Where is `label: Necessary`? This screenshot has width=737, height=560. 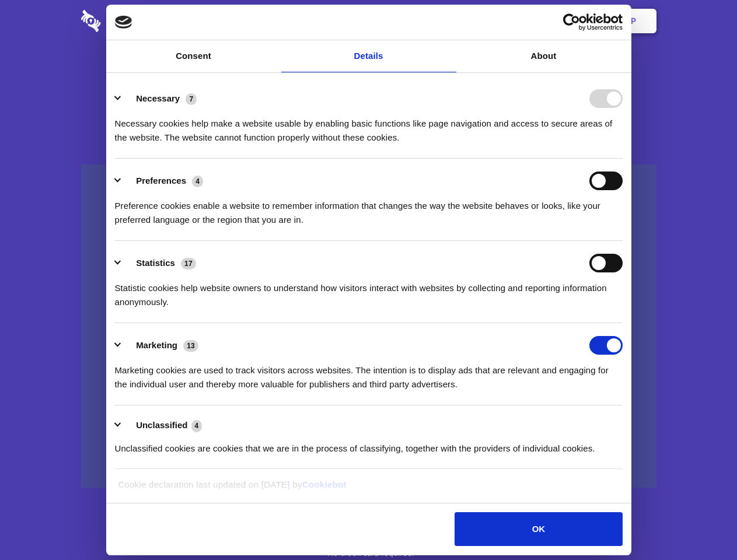 label: Necessary is located at coordinates (157, 98).